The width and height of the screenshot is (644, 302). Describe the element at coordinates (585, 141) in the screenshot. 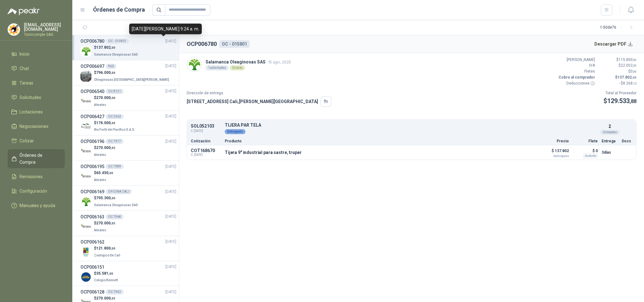

I see `p: Flete` at that location.